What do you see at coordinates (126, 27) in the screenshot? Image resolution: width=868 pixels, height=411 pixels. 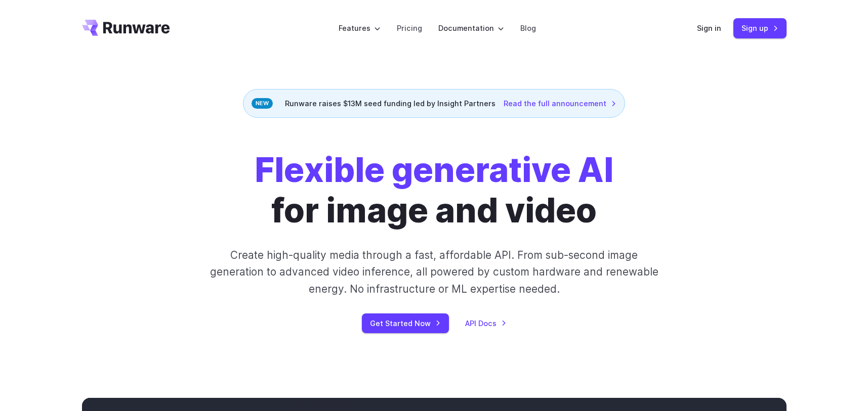 I see `a: Go to /` at bounding box center [126, 27].